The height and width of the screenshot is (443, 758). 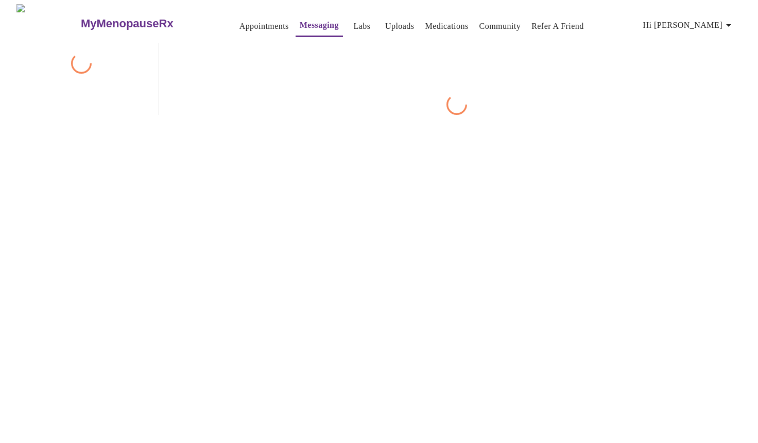 I want to click on h3: MyMenopauseRx, so click(x=127, y=24).